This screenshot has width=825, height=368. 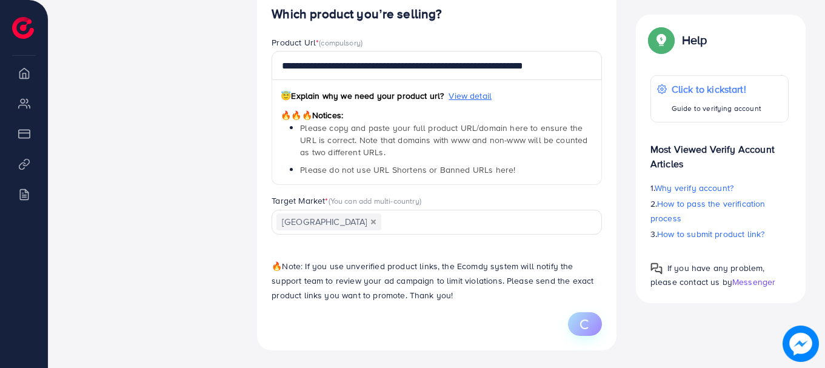 I want to click on p: 2., so click(x=719, y=211).